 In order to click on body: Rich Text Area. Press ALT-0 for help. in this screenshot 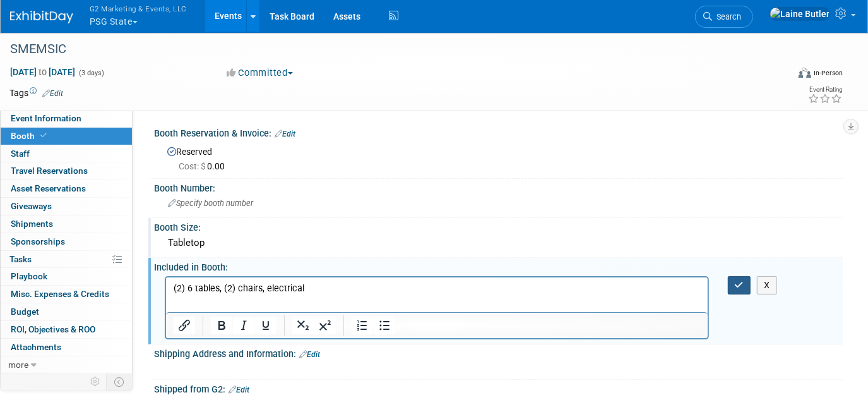, I will do `click(271, 11)`.